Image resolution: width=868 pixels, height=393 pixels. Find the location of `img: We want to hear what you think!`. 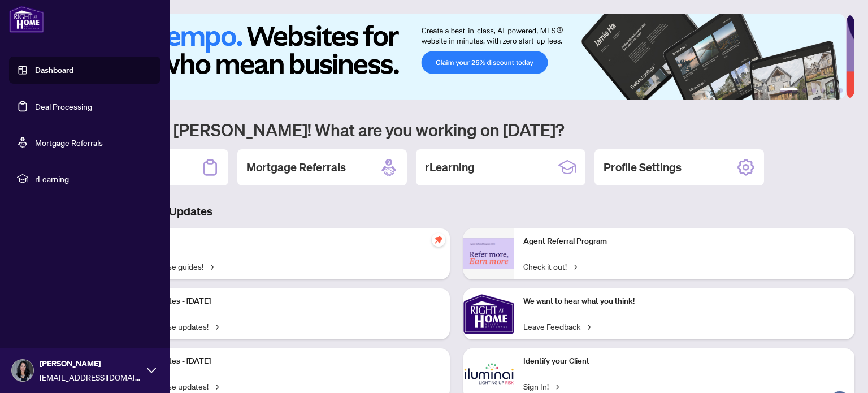

img: We want to hear what you think! is located at coordinates (489, 314).